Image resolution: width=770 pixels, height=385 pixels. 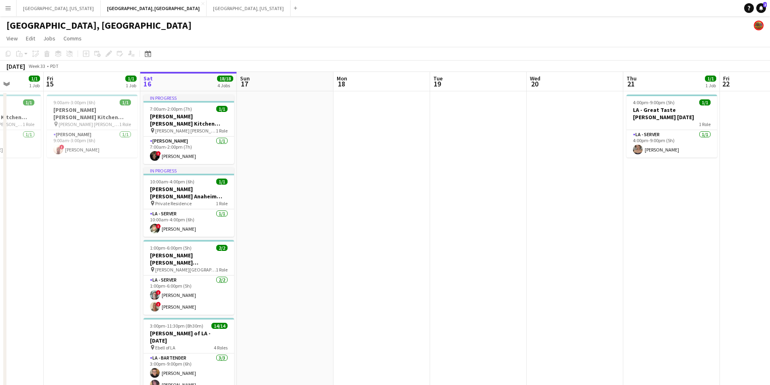 I want to click on app-user-avatar: Rollin Hero, so click(x=758, y=25).